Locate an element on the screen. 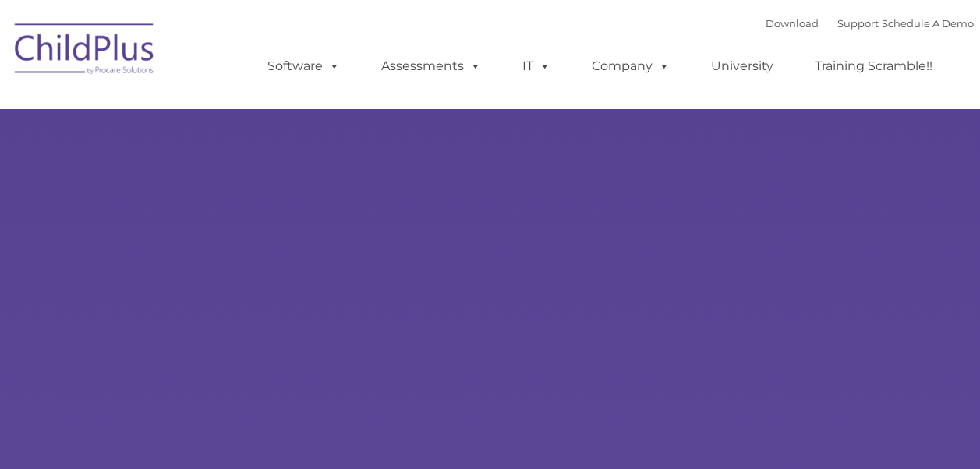  a: Download is located at coordinates (793, 23).